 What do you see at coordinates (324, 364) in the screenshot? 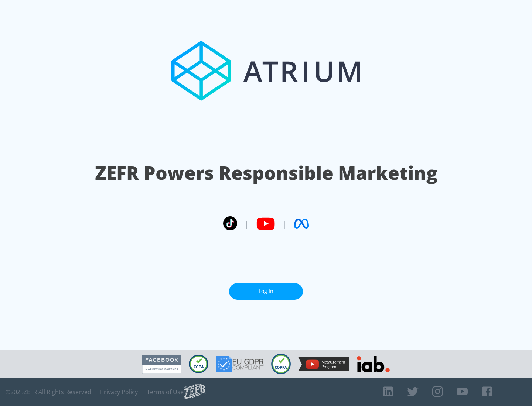
I see `img: YouTube Measurement Program` at bounding box center [324, 364].